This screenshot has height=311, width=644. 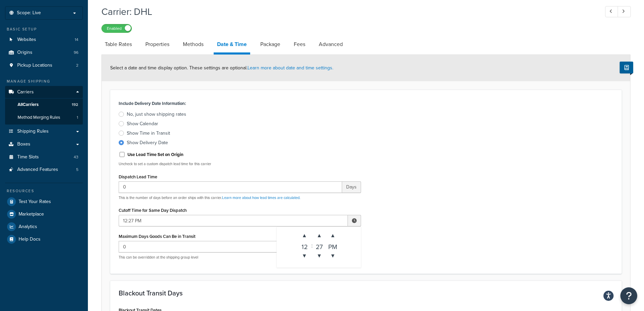 I want to click on li: Test Your Rates, so click(x=44, y=201).